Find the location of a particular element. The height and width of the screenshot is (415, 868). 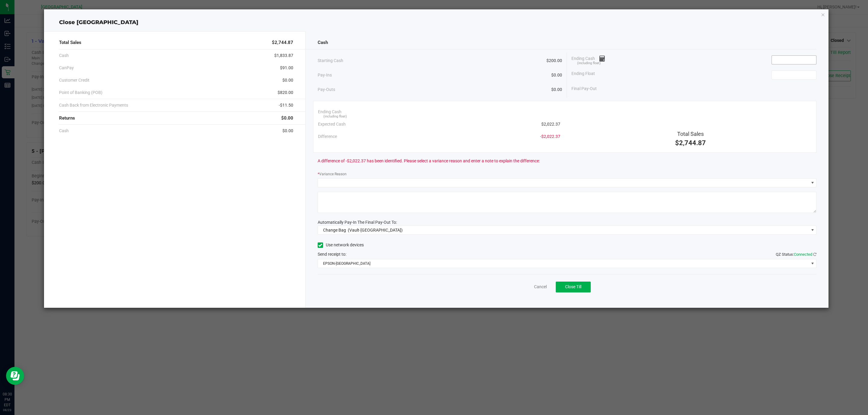

span: Starting Cash is located at coordinates (331, 60).